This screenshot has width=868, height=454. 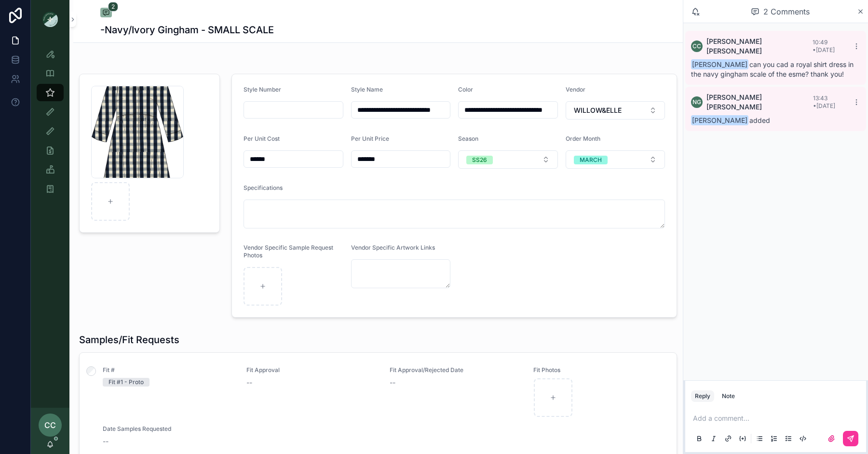 I want to click on button: 2, so click(x=106, y=14).